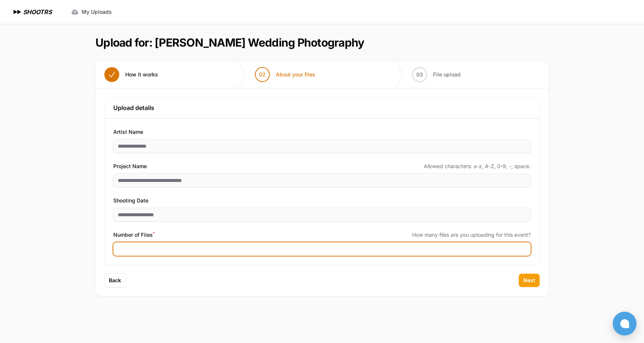  Describe the element at coordinates (131, 75) in the screenshot. I see `button: How it works` at that location.